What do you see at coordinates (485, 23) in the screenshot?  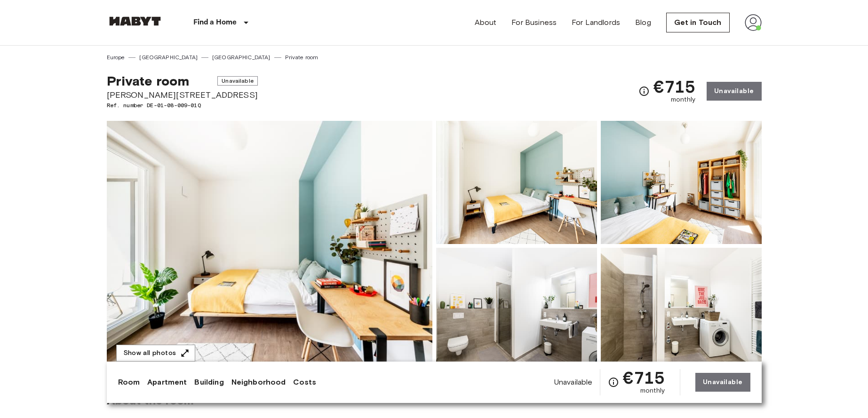 I see `a: About` at bounding box center [485, 23].